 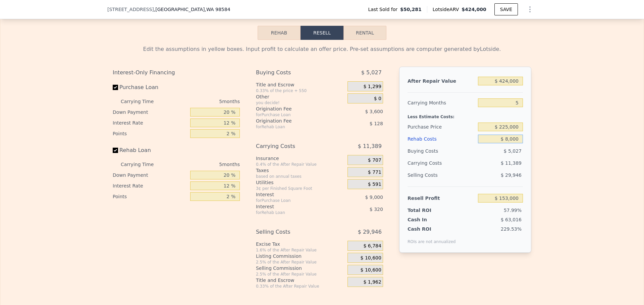 What do you see at coordinates (300, 177) in the screenshot?
I see `div: based on annual taxes` at bounding box center [300, 177].